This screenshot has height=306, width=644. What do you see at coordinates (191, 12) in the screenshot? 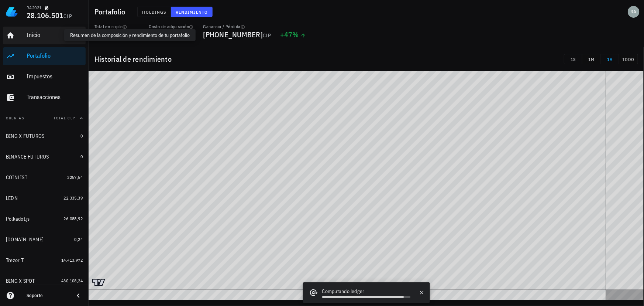
I see `span: Rendimiento` at bounding box center [191, 12].